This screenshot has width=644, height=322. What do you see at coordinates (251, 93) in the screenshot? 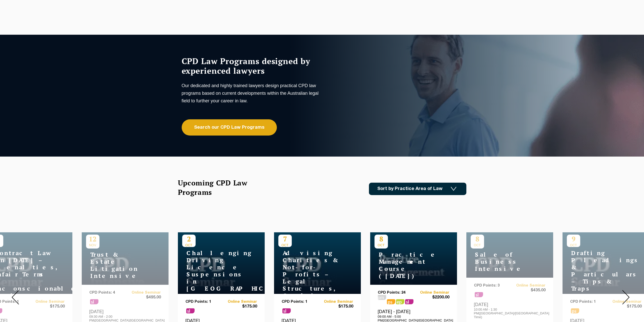
I see `p: Our dedicated and highly trained lawyers design practical CPD law programs based on current devel...` at bounding box center [251, 93].